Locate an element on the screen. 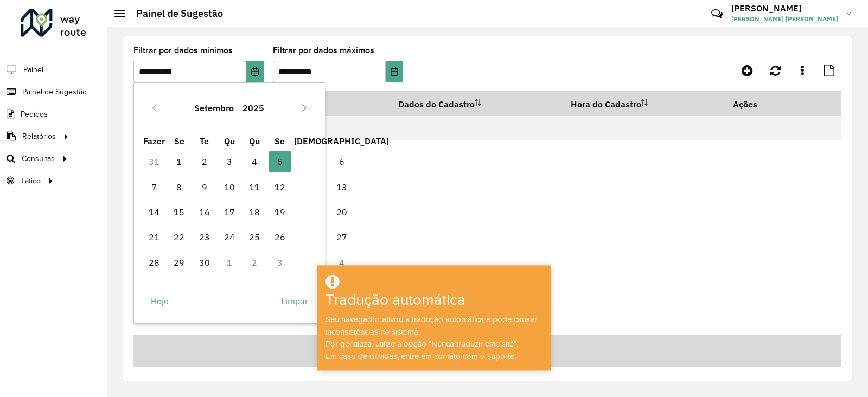 This screenshot has height=397, width=868. font: Relatórios is located at coordinates (39, 136).